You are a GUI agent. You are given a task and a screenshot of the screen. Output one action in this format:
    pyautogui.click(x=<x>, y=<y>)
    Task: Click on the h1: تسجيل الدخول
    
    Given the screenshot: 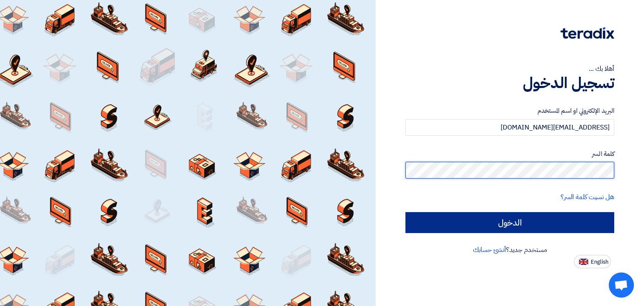 What is the action you would take?
    pyautogui.click(x=510, y=83)
    